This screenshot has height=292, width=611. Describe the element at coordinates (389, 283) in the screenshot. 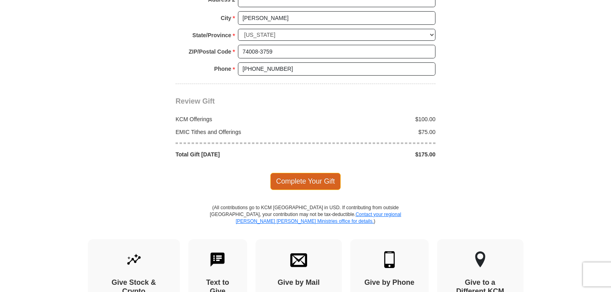

I see `h4: Give by Phone` at that location.